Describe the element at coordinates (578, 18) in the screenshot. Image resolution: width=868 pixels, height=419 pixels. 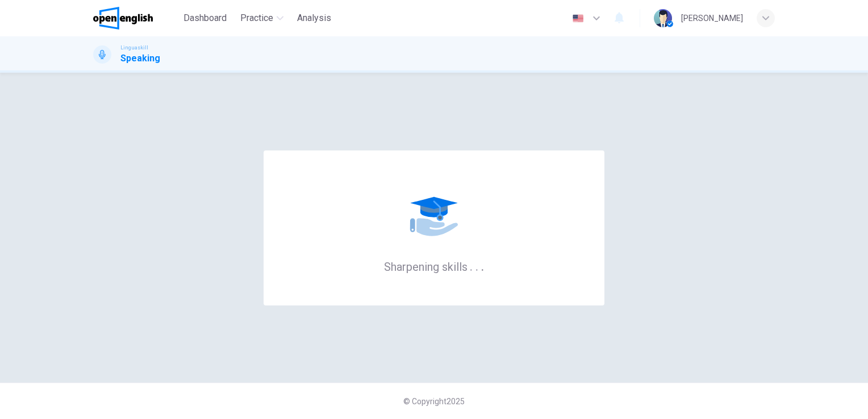
I see `img: en` at that location.